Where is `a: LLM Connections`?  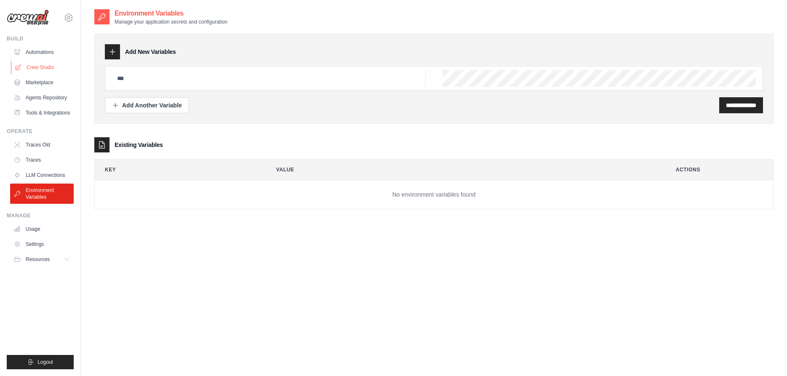
a: LLM Connections is located at coordinates (42, 175).